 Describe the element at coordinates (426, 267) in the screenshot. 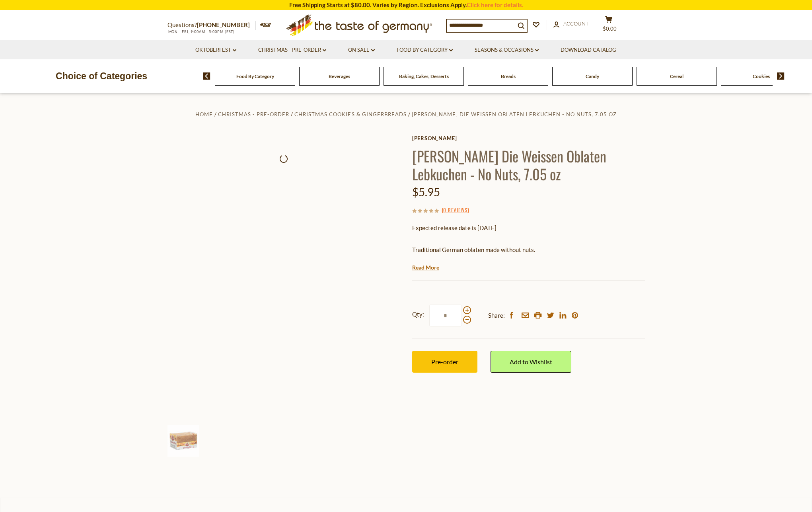

I see `a: Read More` at that location.